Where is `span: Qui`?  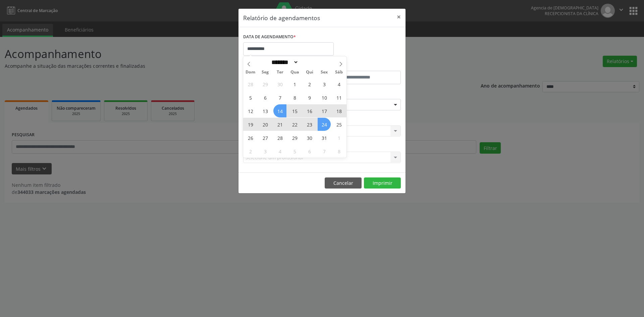
span: Qui is located at coordinates (310, 72).